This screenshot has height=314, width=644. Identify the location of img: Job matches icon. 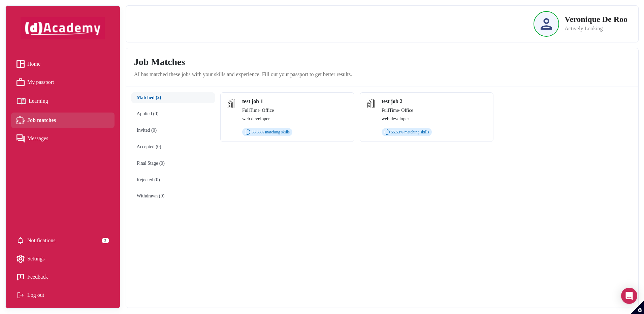
(20, 120).